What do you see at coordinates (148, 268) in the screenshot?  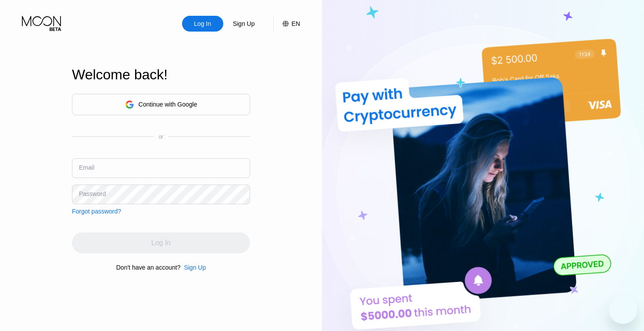 I see `div: Don't have an account?` at bounding box center [148, 268].